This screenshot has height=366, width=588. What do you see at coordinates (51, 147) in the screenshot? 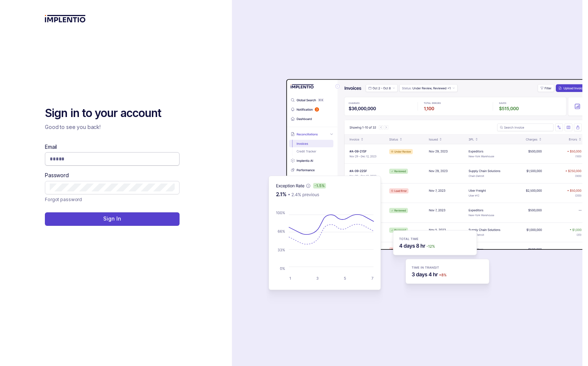
I see `label: Email` at bounding box center [51, 147].